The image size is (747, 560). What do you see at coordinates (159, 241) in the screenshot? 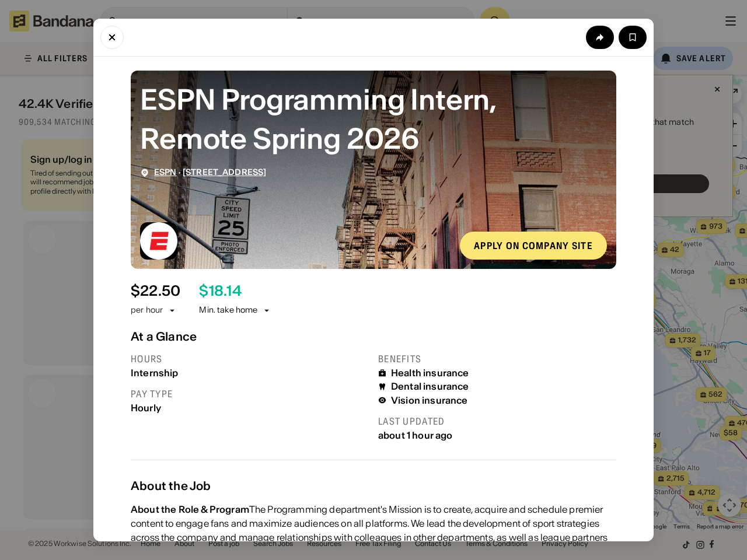
I see `img: ESPN logo` at bounding box center [159, 241].